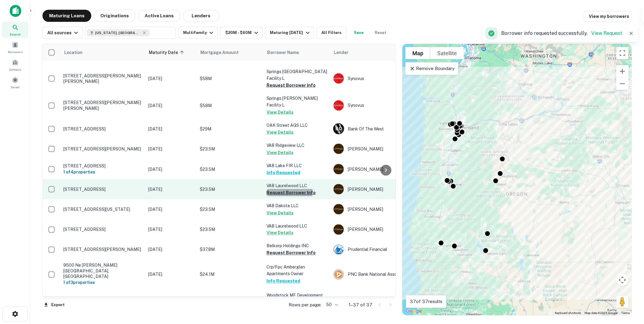  I want to click on div: Contacts, so click(15, 65).